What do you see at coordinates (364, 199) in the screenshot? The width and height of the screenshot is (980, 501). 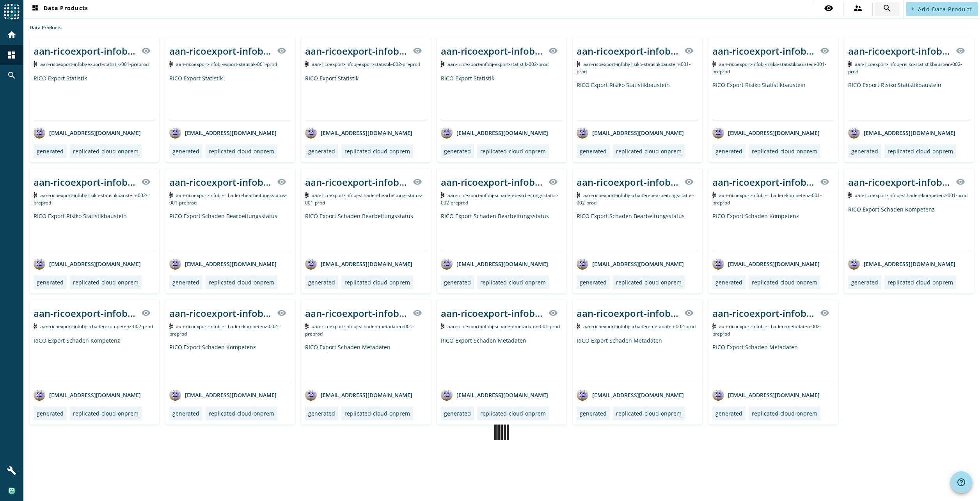 I see `span: Kafka Topic: aan-ricoexport-infobj-schaden-bearbeitungsstatus-001-prod` at bounding box center [364, 199].